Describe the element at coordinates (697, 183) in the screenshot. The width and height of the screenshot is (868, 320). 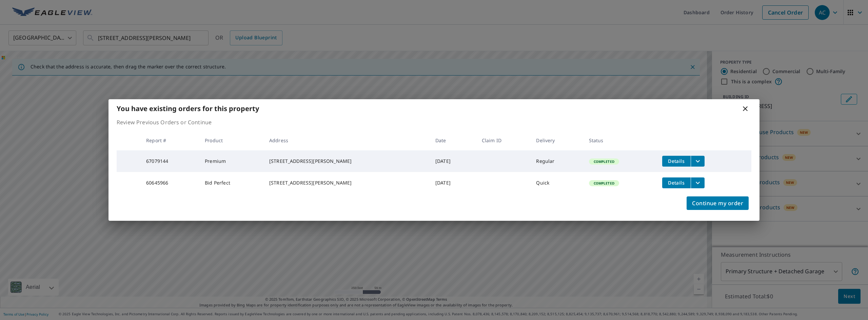
I see `button: filesDropdownBtn-60645966` at that location.